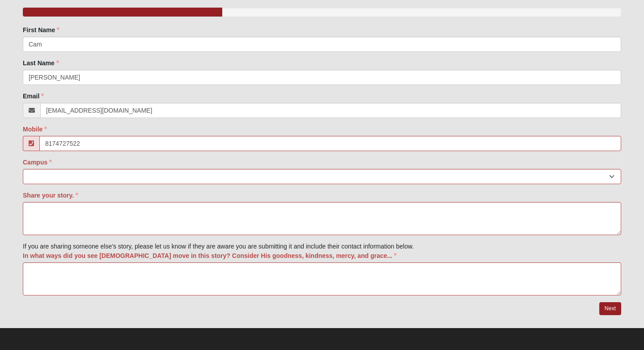 The height and width of the screenshot is (350, 644). Describe the element at coordinates (37, 162) in the screenshot. I see `label: Campus` at that location.